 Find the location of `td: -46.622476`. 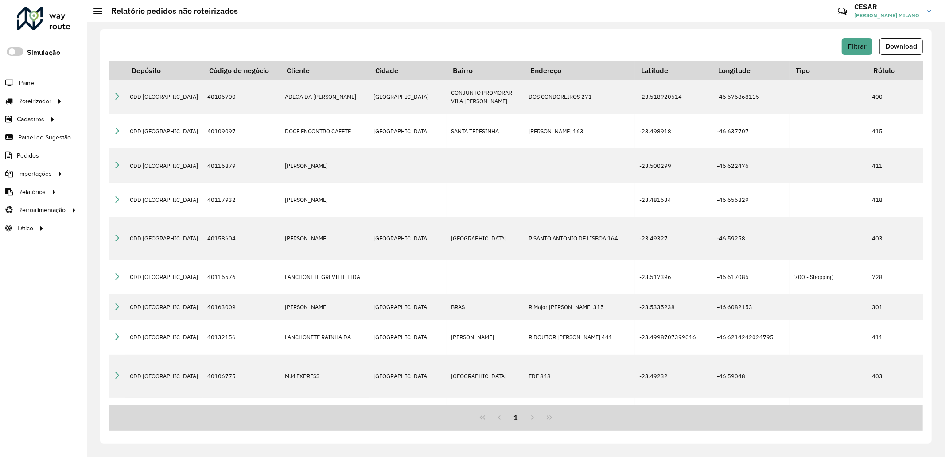

td: -46.622476 is located at coordinates (751, 166).